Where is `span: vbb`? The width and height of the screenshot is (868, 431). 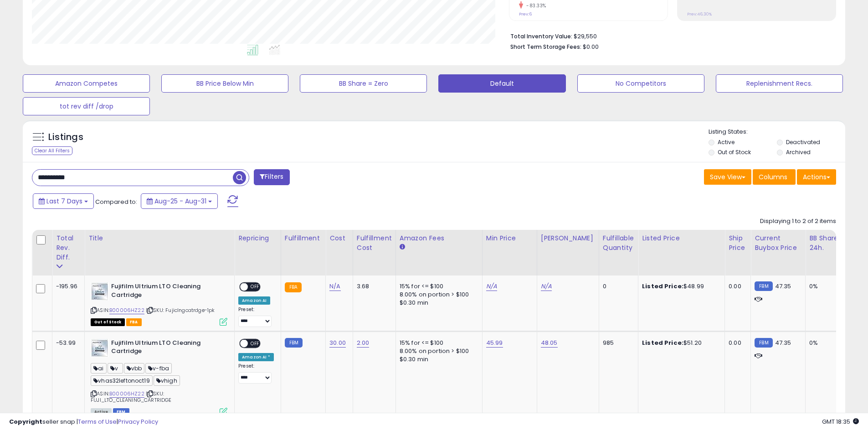
span: vbb is located at coordinates (134, 368).